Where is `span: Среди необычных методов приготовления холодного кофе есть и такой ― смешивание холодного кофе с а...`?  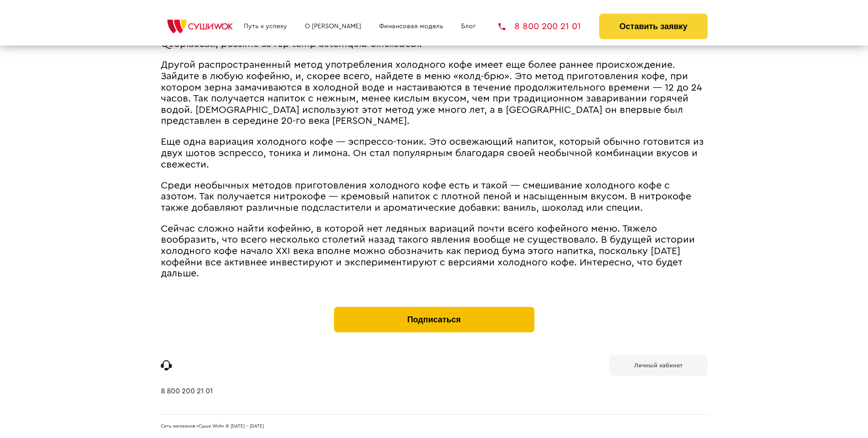 span: Среди необычных методов приготовления холодного кофе есть и такой ― смешивание холодного кофе с а... is located at coordinates (426, 197).